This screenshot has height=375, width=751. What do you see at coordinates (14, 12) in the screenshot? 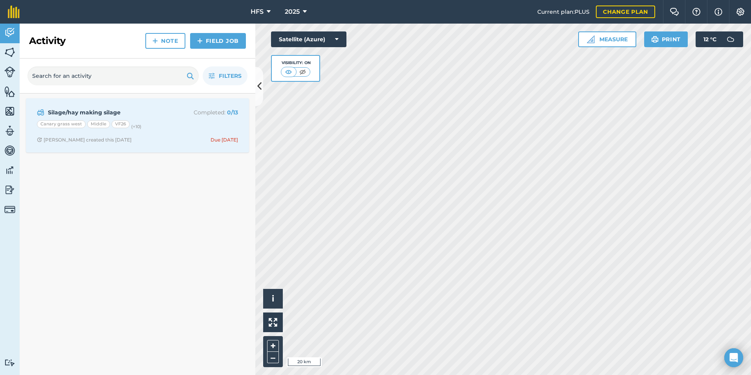
I see `img: fieldmargin Logo` at bounding box center [14, 12].